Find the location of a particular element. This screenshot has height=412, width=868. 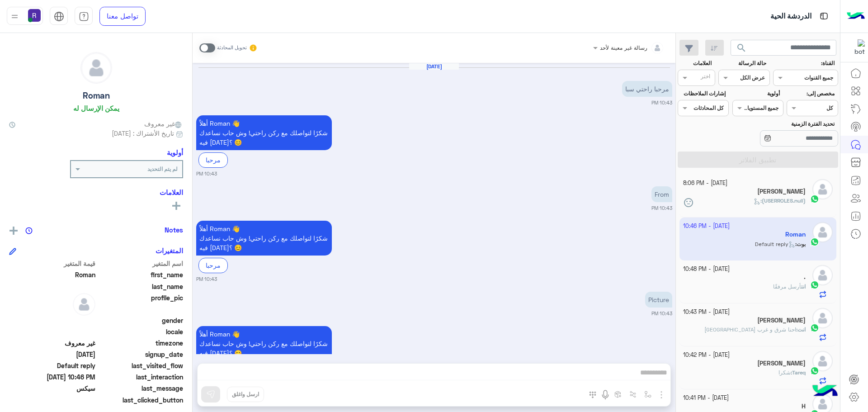

h5: Ali Eco is located at coordinates (781, 320).